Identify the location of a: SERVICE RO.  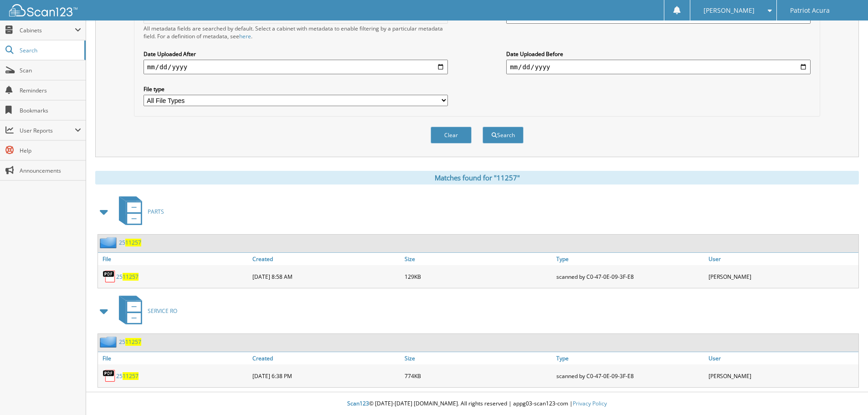
(145, 311).